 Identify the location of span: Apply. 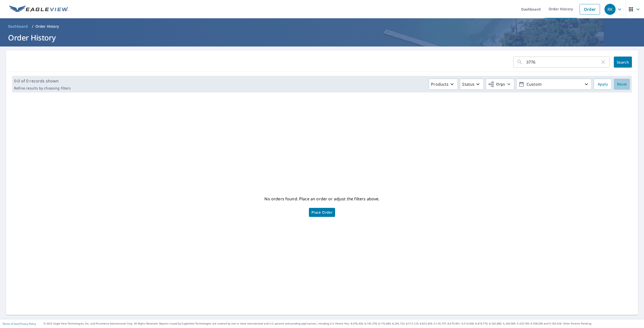
(603, 84).